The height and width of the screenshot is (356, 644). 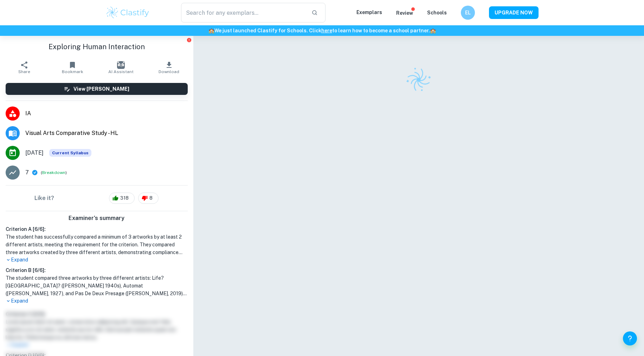 I want to click on h1: The student has successfully compared a minimum of 3 artworks by at least 2 different artists, me..., so click(x=97, y=245).